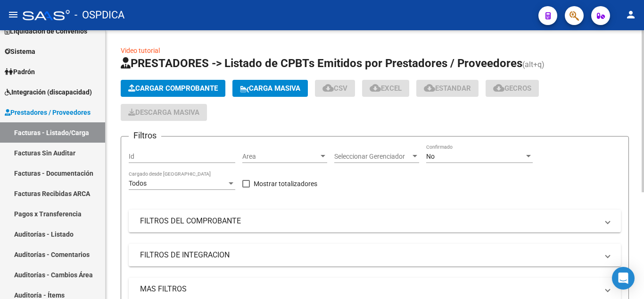  What do you see at coordinates (138, 183) in the screenshot?
I see `span: Todos` at bounding box center [138, 183].